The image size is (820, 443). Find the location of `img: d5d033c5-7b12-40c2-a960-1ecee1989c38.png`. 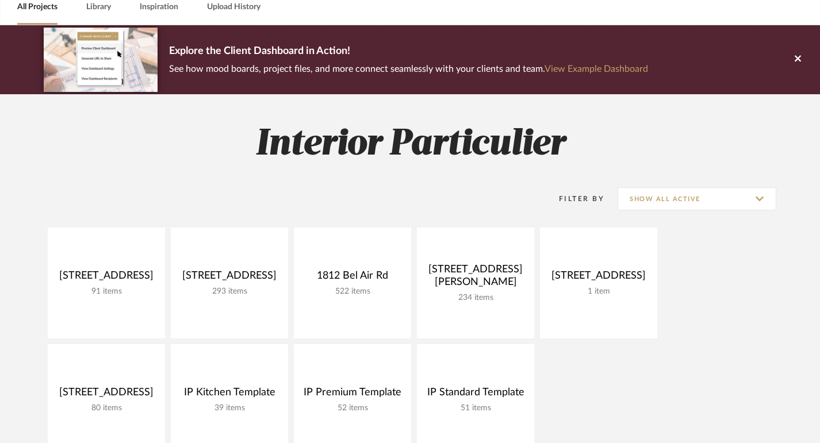

img: d5d033c5-7b12-40c2-a960-1ecee1989c38.png is located at coordinates (101, 59).